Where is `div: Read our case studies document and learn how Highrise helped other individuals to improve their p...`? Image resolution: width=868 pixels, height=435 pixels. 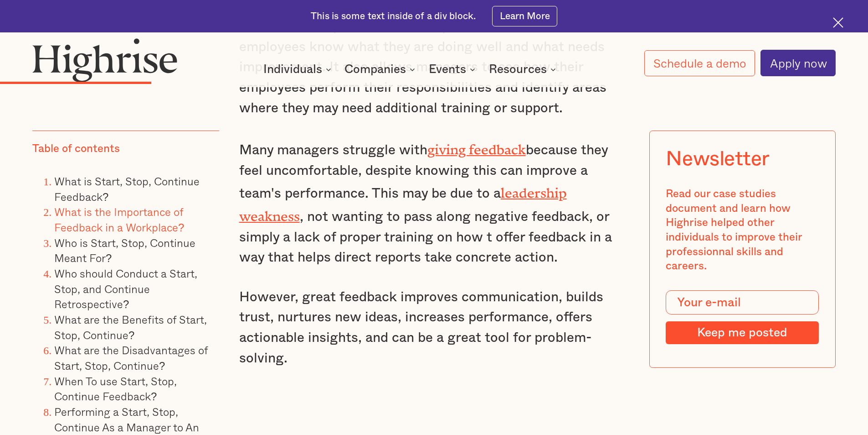
div: Read our case studies document and learn how Highrise helped other individuals to improve their p... is located at coordinates (743, 230).